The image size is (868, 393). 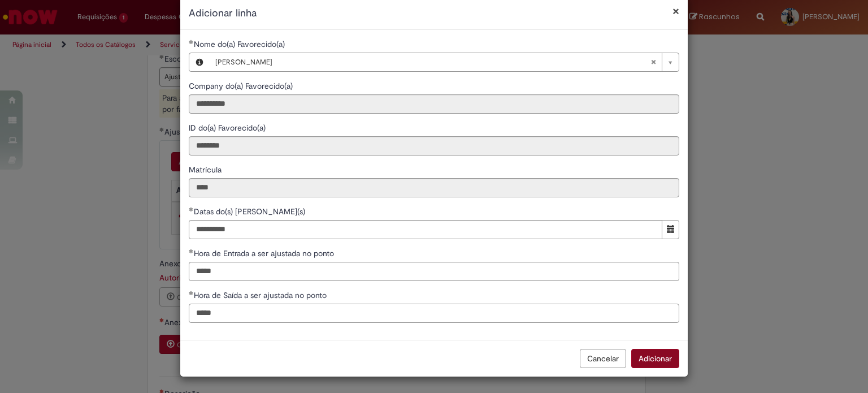 I want to click on input: Company do(a) Favorecido(a), so click(x=434, y=104).